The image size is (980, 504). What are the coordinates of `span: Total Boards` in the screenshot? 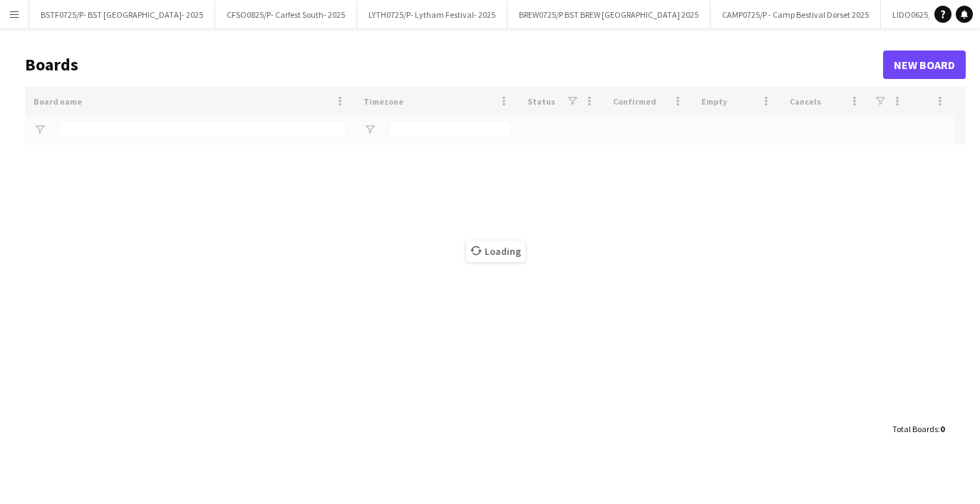 It's located at (915, 428).